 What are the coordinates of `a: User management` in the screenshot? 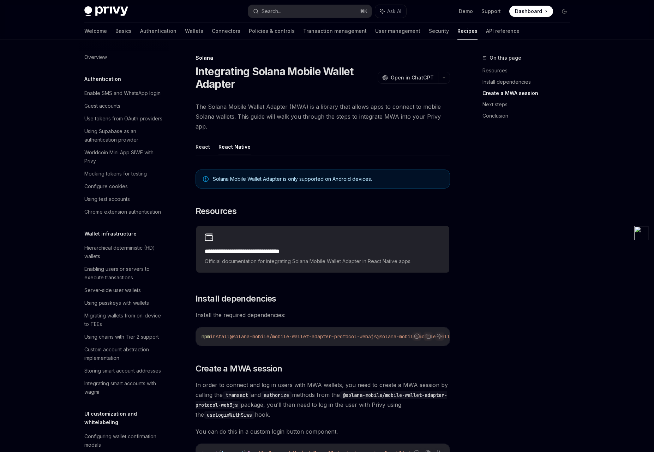 It's located at (398, 31).